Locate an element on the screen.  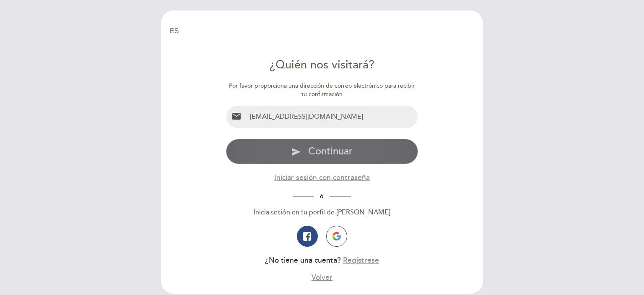
span: ó is located at coordinates (321, 196).